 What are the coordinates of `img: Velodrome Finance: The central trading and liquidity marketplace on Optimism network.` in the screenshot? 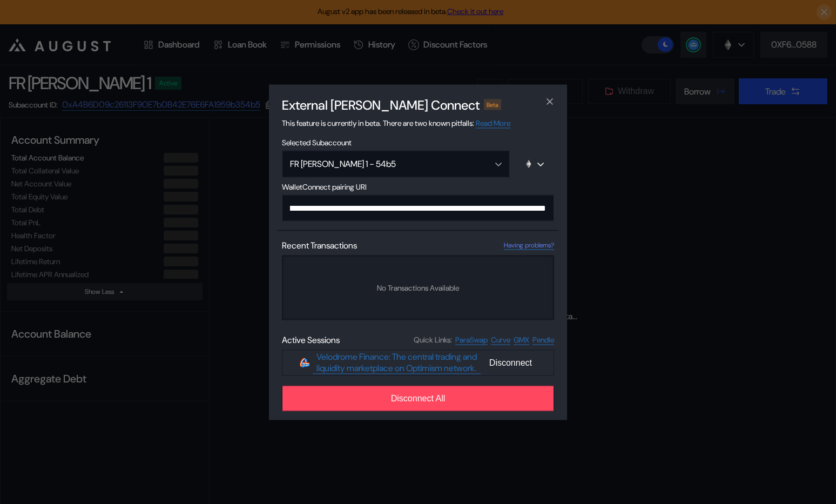 It's located at (305, 362).